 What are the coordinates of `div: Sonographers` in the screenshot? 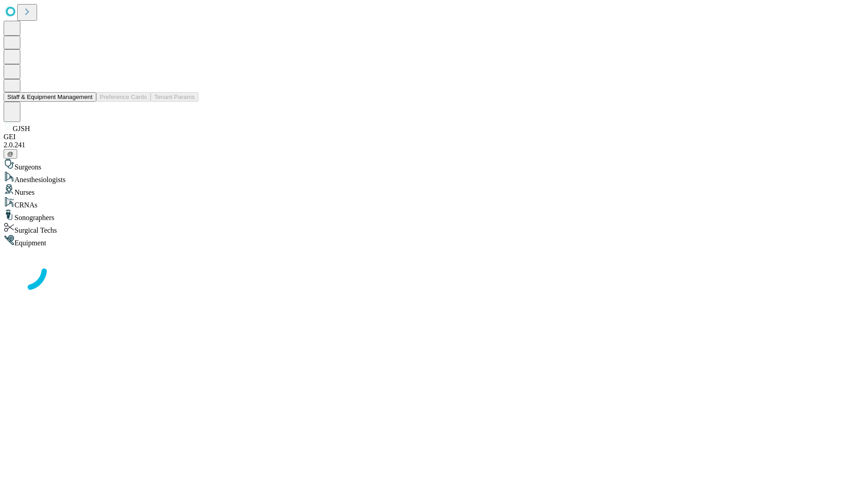 It's located at (434, 216).